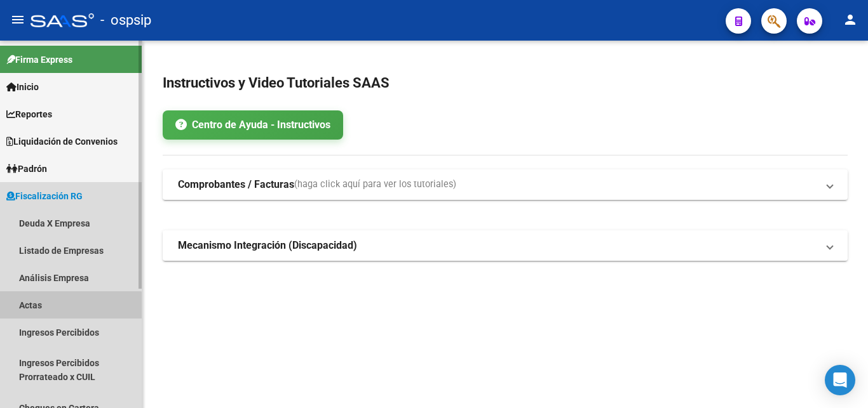 Image resolution: width=868 pixels, height=408 pixels. I want to click on strong: Comprobantes / Facturas, so click(236, 185).